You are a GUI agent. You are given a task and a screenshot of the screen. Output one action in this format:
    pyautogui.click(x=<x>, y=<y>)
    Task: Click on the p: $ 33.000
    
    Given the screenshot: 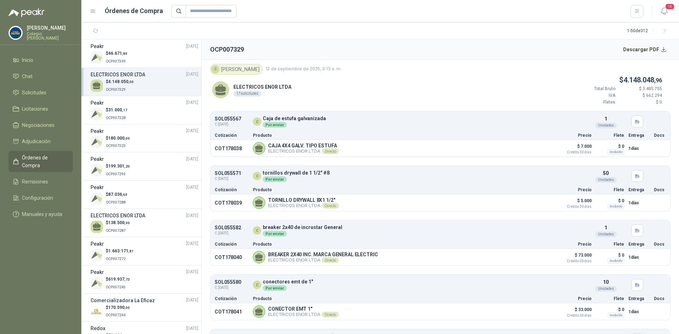 What is the action you would take?
    pyautogui.click(x=574, y=311)
    